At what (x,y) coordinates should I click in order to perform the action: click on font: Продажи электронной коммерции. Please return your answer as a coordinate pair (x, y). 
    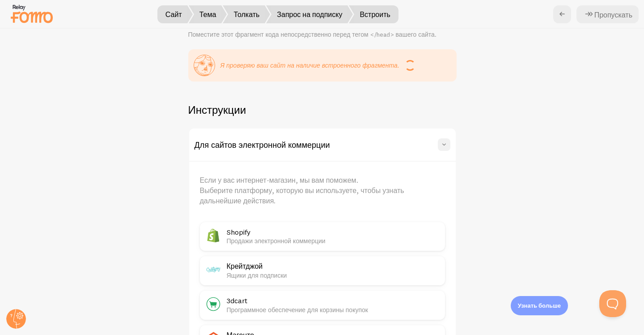
    Looking at the image, I should click on (276, 241).